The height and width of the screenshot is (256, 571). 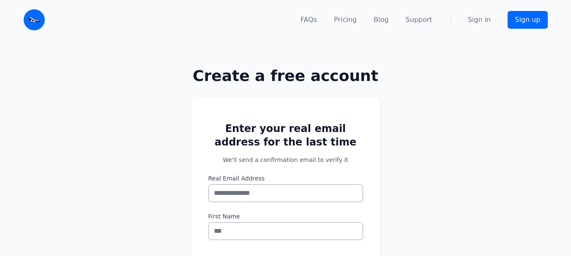 I want to click on img: Email Monster, so click(x=34, y=20).